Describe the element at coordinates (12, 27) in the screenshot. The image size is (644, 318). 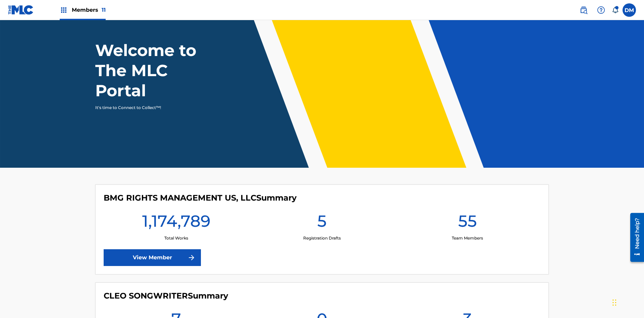
I see `div: Open Resource Center` at that location.